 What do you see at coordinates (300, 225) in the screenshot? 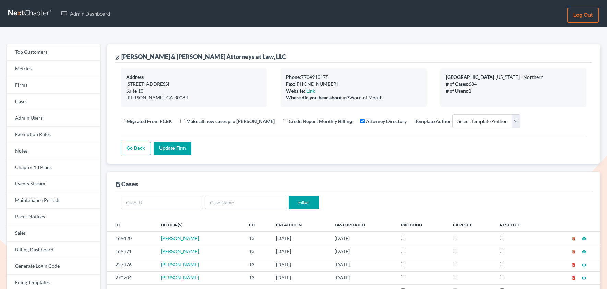
I see `th: Created On` at bounding box center [300, 225].